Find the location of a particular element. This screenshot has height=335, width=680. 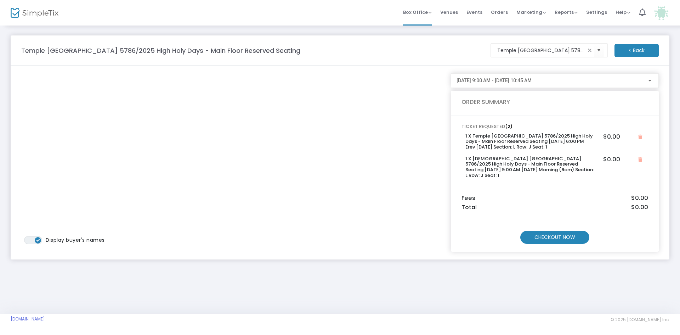

span: Box Office is located at coordinates (417, 12).